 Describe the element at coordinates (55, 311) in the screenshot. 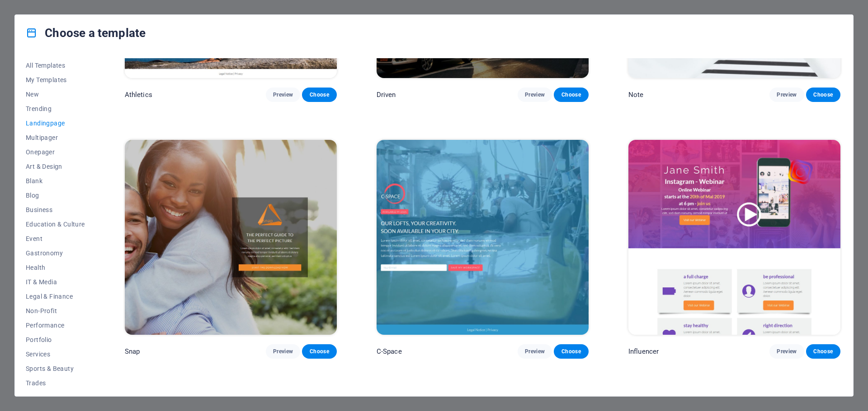

I see `span: Non-Profit` at that location.